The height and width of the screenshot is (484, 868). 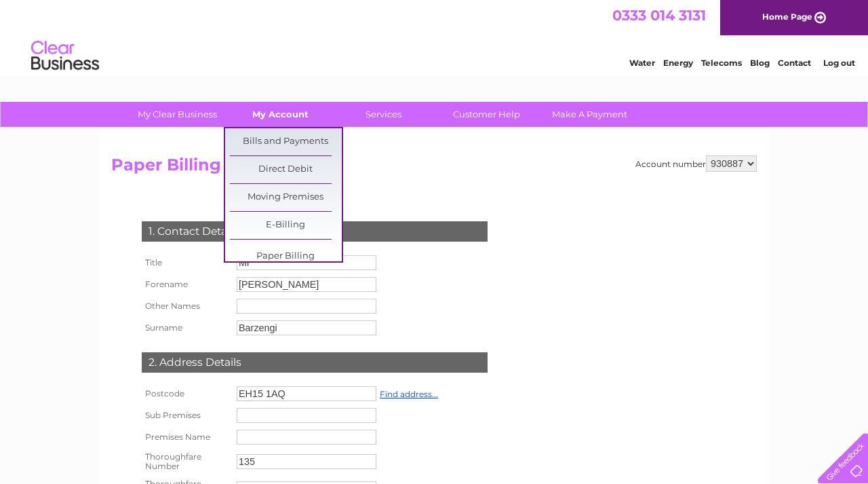 I want to click on a: Services, so click(x=383, y=114).